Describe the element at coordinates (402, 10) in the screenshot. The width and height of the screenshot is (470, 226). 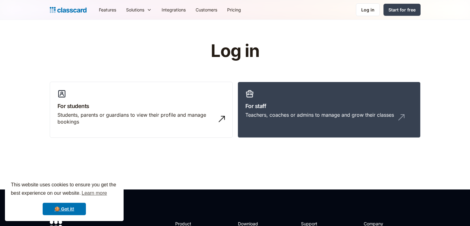
I see `div: Start for free` at that location.